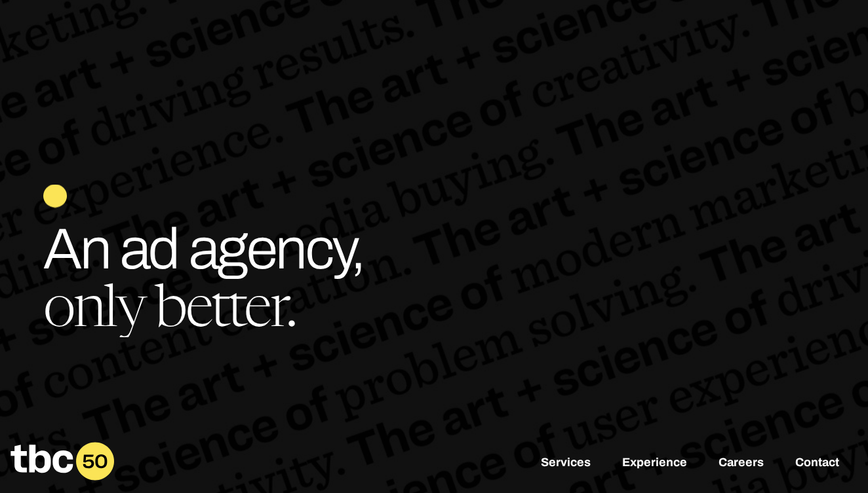 The height and width of the screenshot is (493, 868). I want to click on a: Experience, so click(654, 463).